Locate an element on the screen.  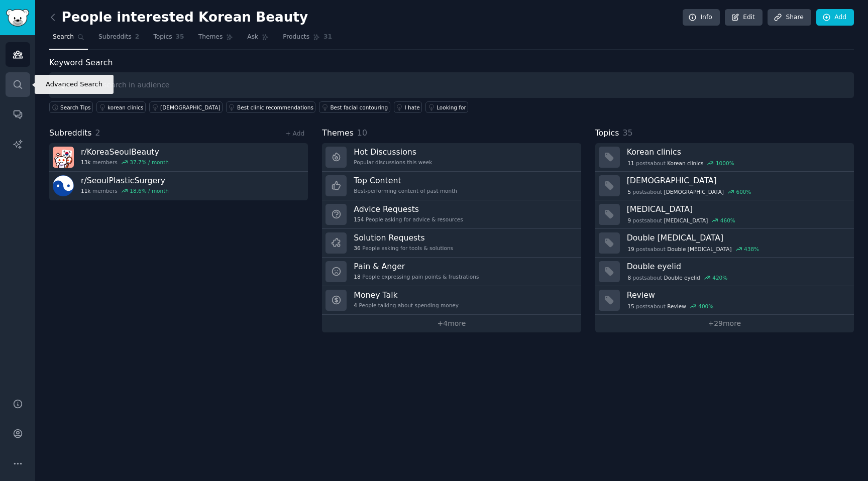
a: Looking for is located at coordinates (447, 107).